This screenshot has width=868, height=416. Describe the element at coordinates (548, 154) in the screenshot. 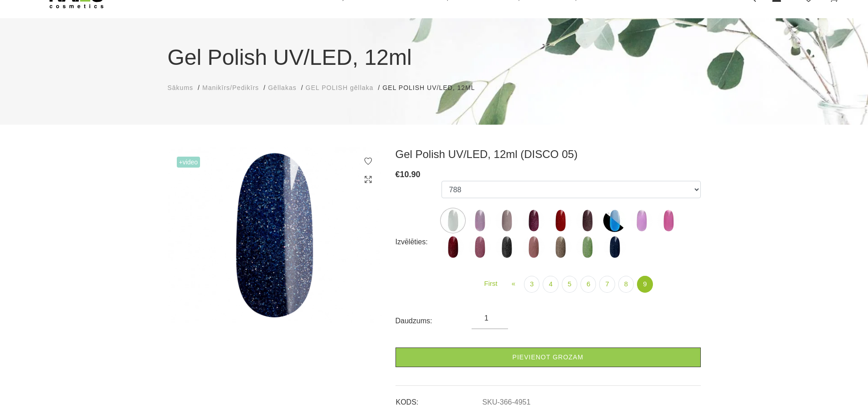

I see `h3: Gel Polish UV/LED, 12ml (DISCO 05)` at that location.